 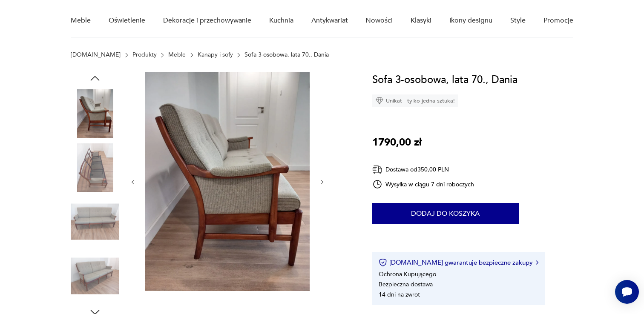 What do you see at coordinates (423, 169) in the screenshot?
I see `div: Dostawa od 350,00 PLN` at bounding box center [423, 169].